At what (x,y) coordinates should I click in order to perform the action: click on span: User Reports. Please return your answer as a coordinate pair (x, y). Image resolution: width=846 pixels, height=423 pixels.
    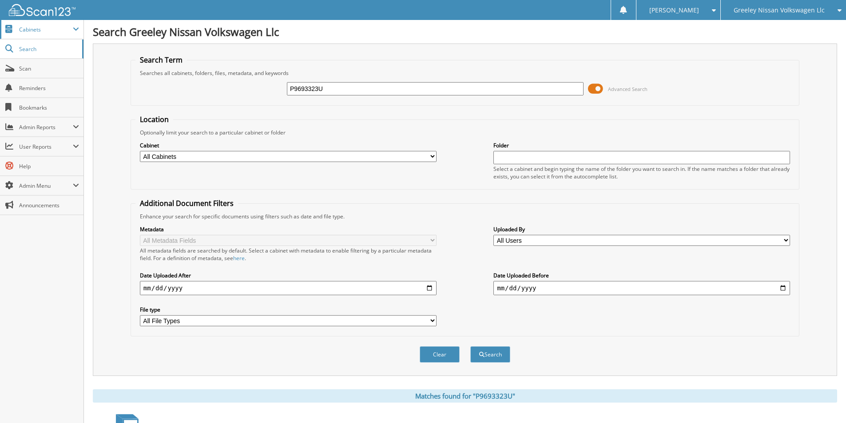
    Looking at the image, I should click on (46, 147).